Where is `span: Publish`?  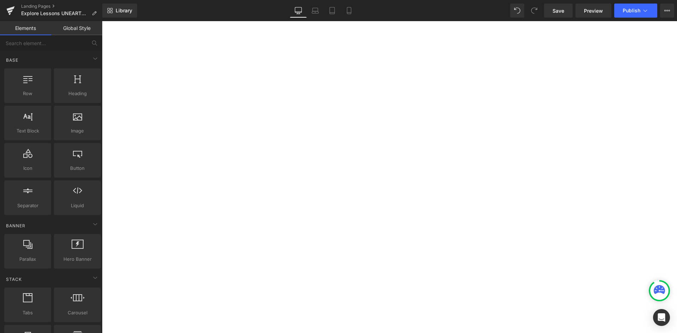
span: Publish is located at coordinates (631, 11).